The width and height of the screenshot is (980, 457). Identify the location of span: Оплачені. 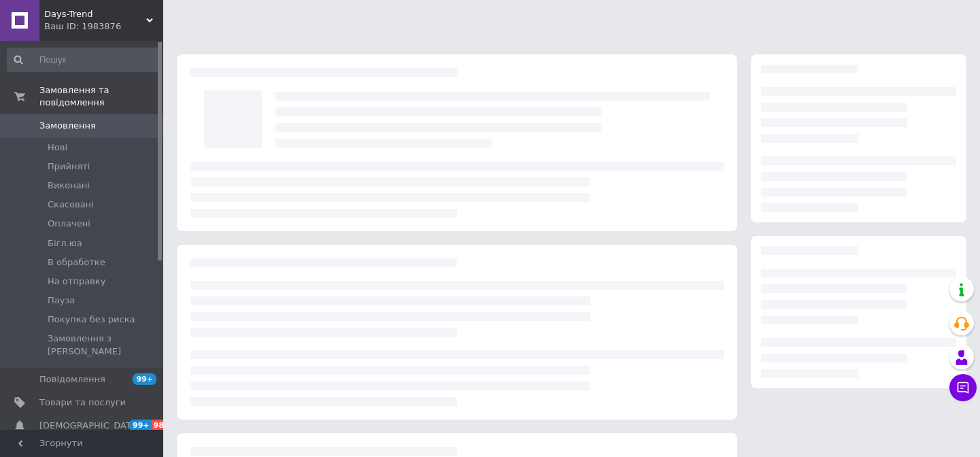
(68, 223).